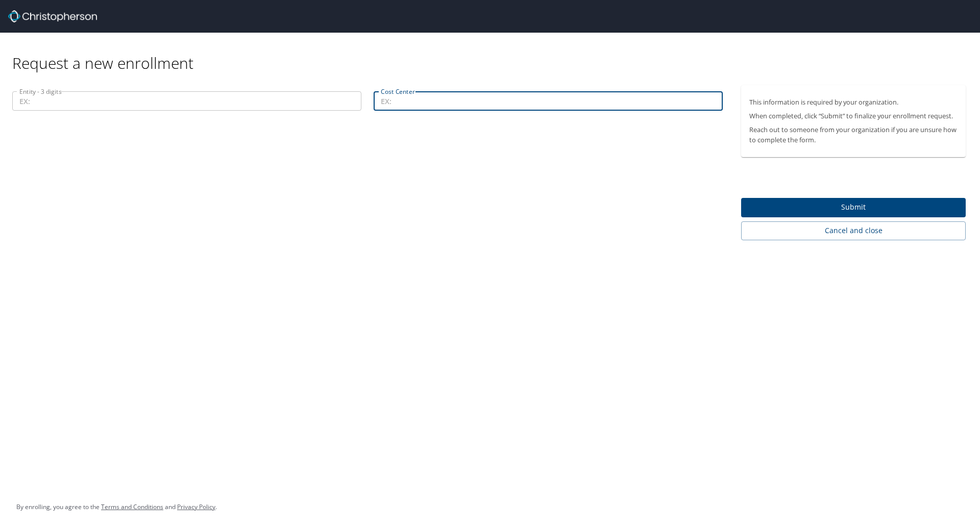 This screenshot has height=530, width=980. Describe the element at coordinates (853, 230) in the screenshot. I see `span: Cancel and close` at that location.